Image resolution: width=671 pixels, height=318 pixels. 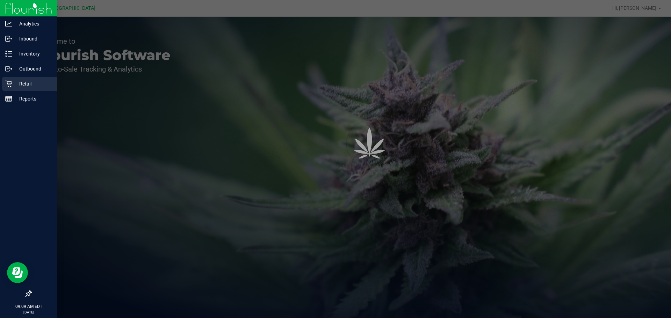 I want to click on inline-svg: Analytics, so click(x=9, y=24).